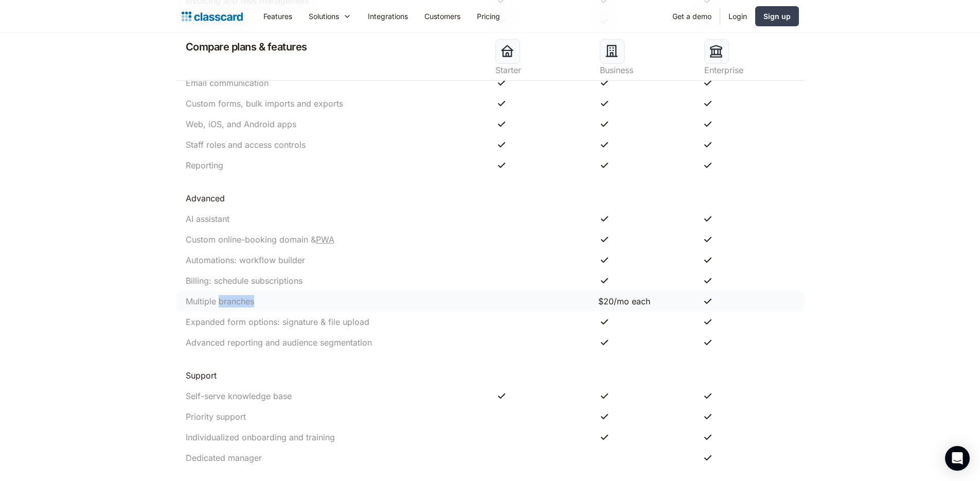 This screenshot has height=481, width=980. Describe the element at coordinates (645, 301) in the screenshot. I see `div: $20/mo each` at that location.